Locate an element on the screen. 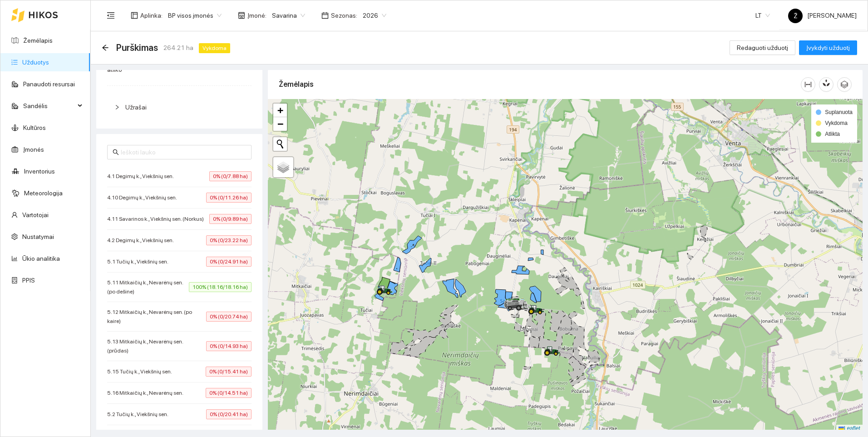  span: 2026 is located at coordinates (375, 16).